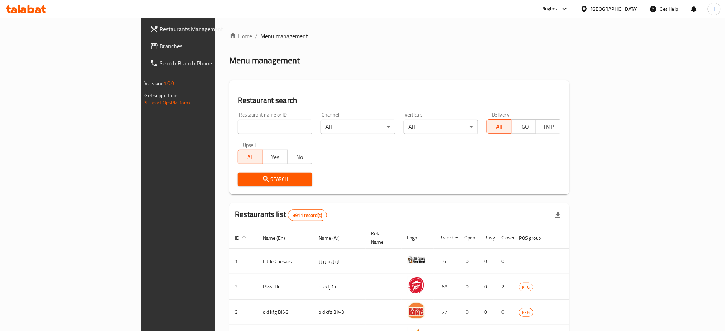 The width and height of the screenshot is (725, 331). Describe the element at coordinates (339, 261) in the screenshot. I see `td: ليتل سيزرز` at that location.